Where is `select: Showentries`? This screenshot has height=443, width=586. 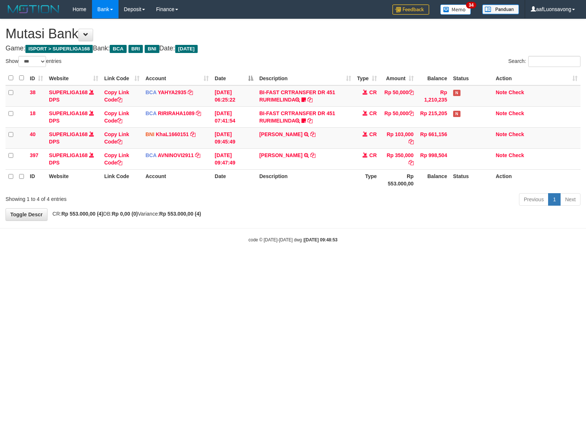 select: Showentries is located at coordinates (32, 61).